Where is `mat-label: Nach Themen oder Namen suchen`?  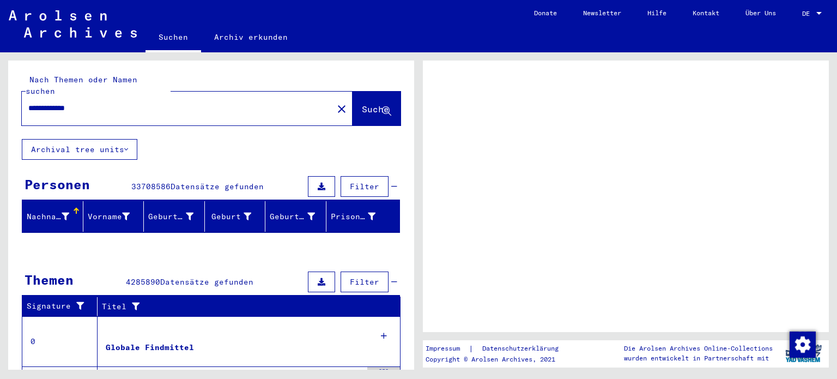 mat-label: Nach Themen oder Namen suchen is located at coordinates (81, 85).